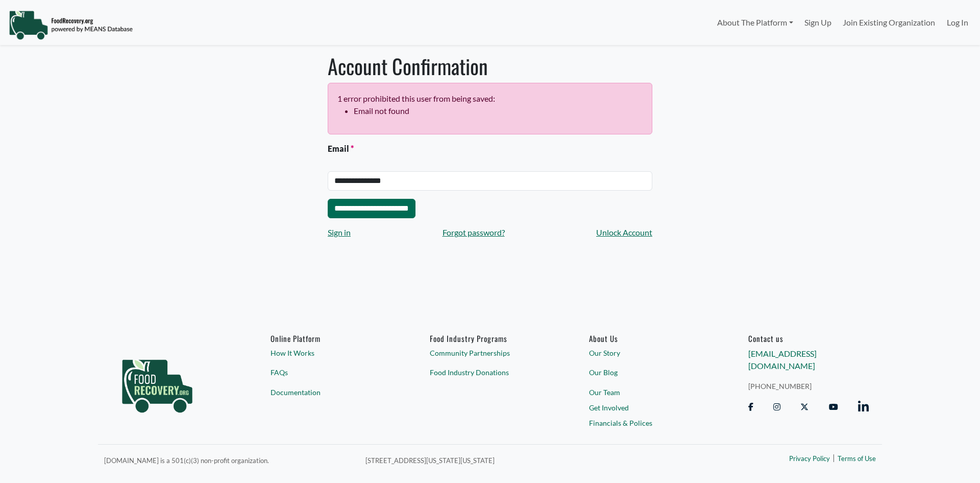  What do you see at coordinates (498, 111) in the screenshot?
I see `li: Email not found` at bounding box center [498, 111].